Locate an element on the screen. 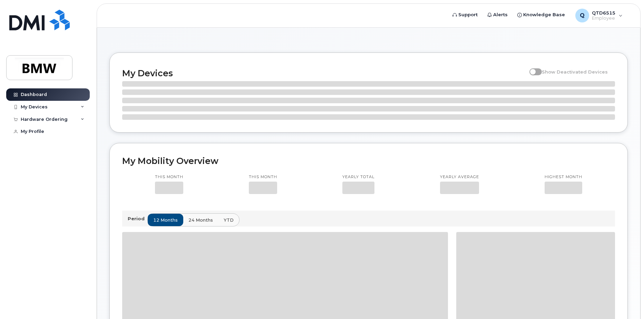 This screenshot has height=319, width=644. span: YTD is located at coordinates (228, 220).